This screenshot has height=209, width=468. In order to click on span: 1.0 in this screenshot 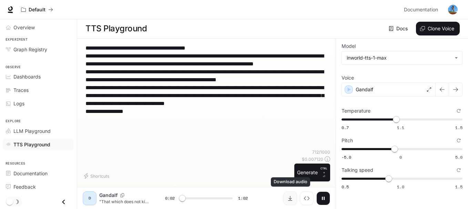, I will do `click(400, 187)`.